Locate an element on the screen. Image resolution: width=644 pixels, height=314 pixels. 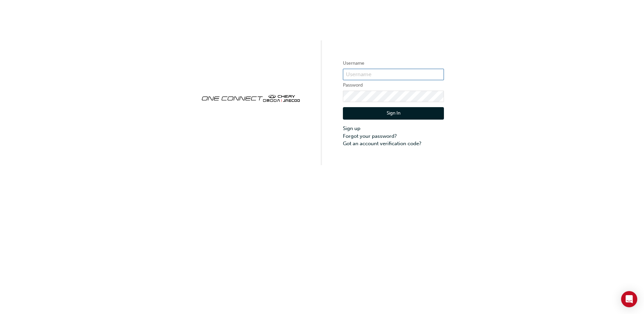
img: oneconnect is located at coordinates (251, 98).